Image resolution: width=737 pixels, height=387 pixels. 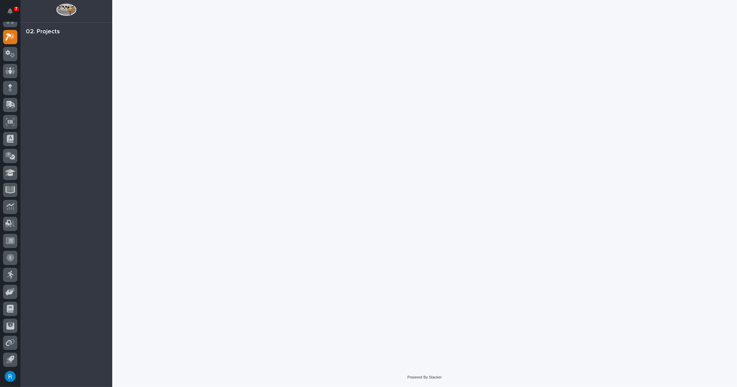 I want to click on a: Powered By Stacker, so click(x=425, y=378).